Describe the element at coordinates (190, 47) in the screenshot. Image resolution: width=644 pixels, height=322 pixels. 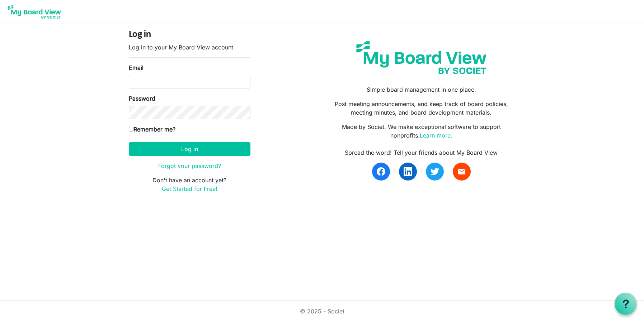
I see `p: Log in to your My Board View account` at that location.